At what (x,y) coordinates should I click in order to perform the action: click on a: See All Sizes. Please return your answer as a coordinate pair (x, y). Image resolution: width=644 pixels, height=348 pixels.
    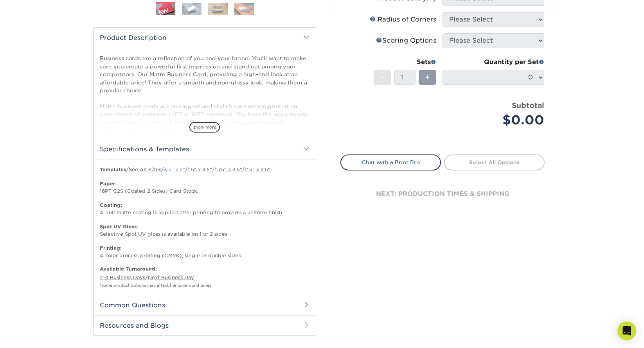
    Looking at the image, I should click on (145, 169).